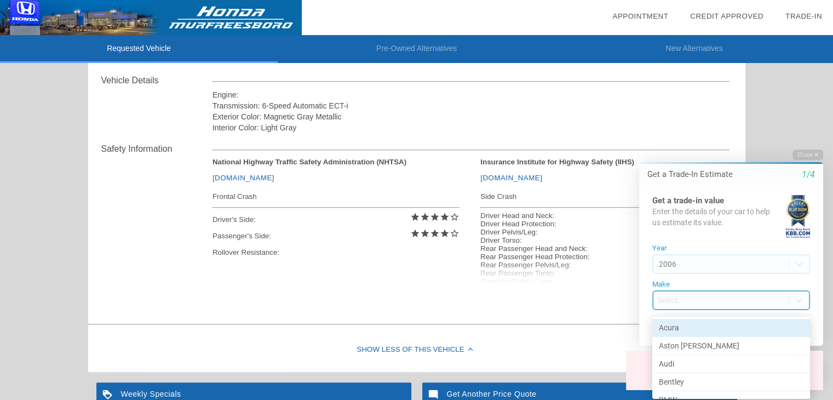 This screenshot has width=833, height=400. Describe the element at coordinates (557, 161) in the screenshot. I see `strong: Insurance Institute for Highway Safety (IIHS)` at that location.